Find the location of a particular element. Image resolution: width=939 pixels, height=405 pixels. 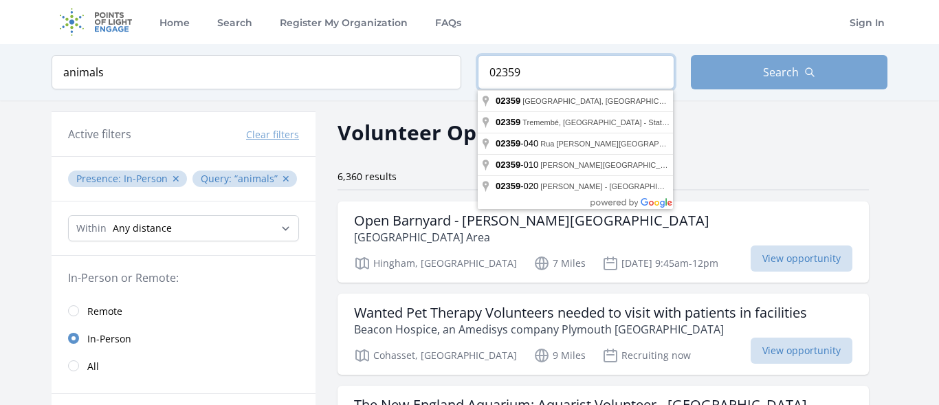

h2: Volunteer Opportunities is located at coordinates (465, 132).